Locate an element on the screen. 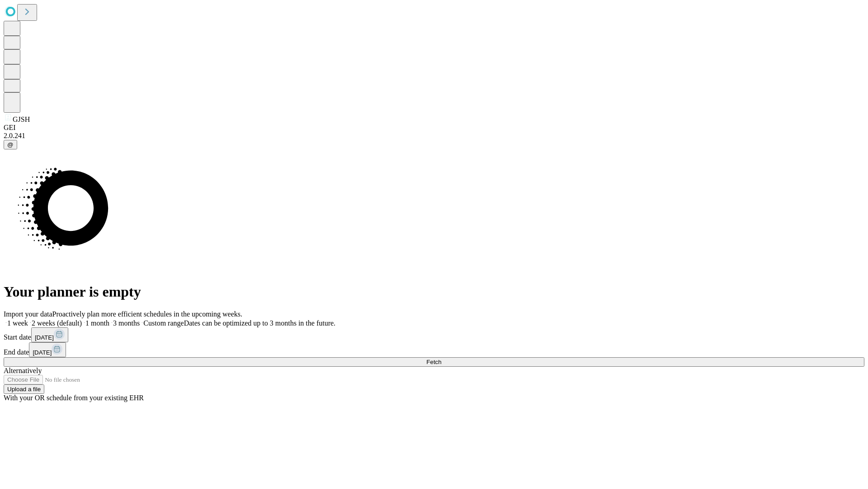 The height and width of the screenshot is (489, 868). div: GEI is located at coordinates (434, 128).